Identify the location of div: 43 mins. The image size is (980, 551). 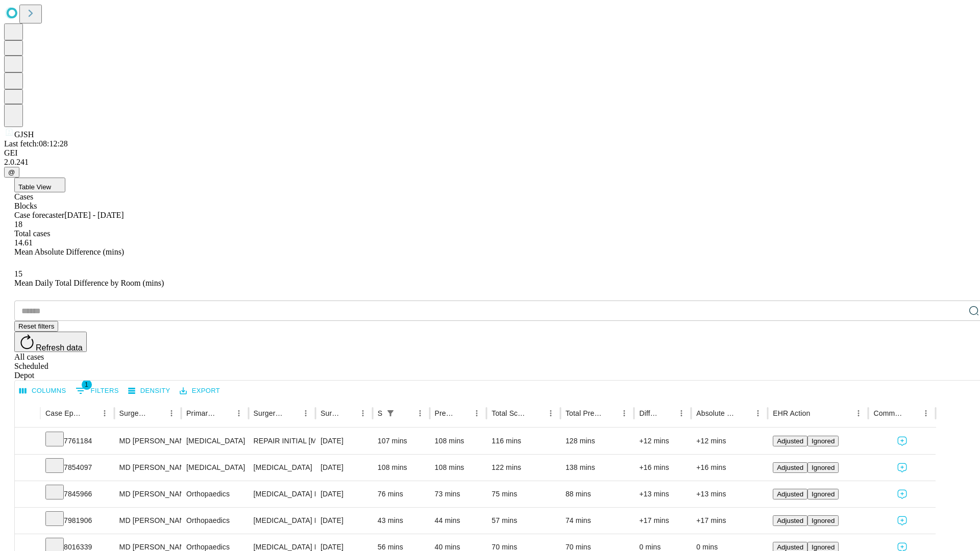
(401, 520).